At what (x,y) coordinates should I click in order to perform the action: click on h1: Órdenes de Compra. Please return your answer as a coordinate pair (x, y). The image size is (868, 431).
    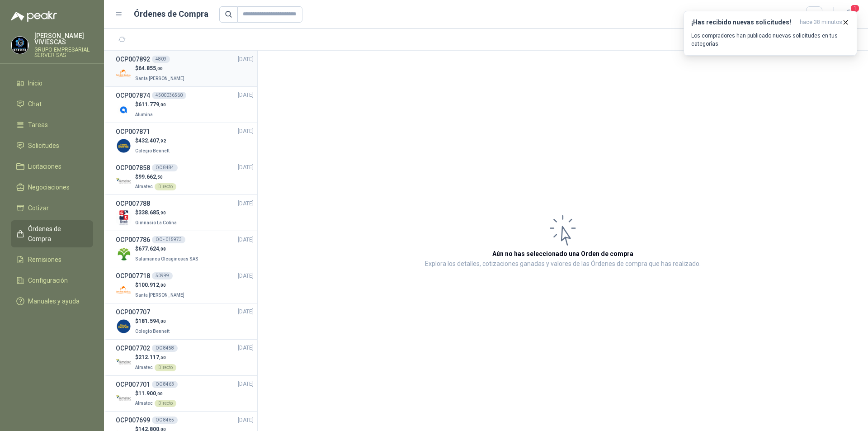
    Looking at the image, I should click on (171, 14).